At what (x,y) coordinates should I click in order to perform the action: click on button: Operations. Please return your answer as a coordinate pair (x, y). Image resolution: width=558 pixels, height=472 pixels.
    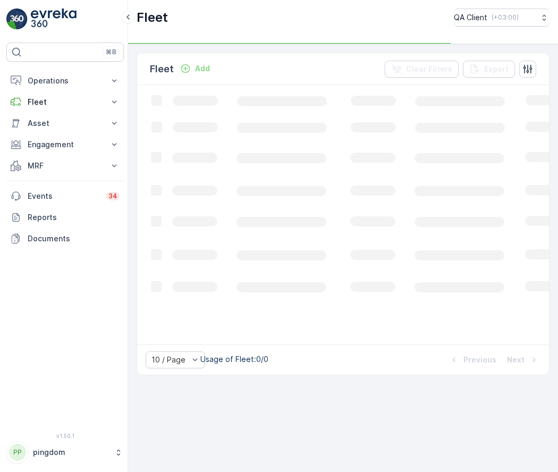
    Looking at the image, I should click on (65, 81).